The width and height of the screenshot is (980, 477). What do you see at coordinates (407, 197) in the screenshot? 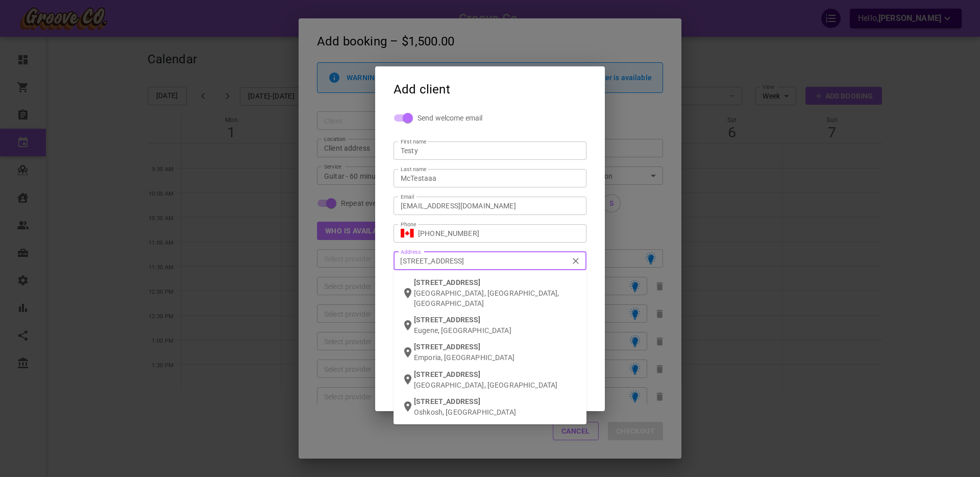
I see `label: Email` at bounding box center [407, 197].